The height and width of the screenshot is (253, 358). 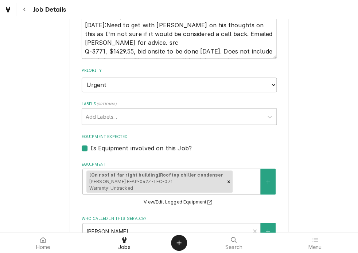 What do you see at coordinates (179, 228) in the screenshot?
I see `div: Who called in this service?` at bounding box center [179, 228].